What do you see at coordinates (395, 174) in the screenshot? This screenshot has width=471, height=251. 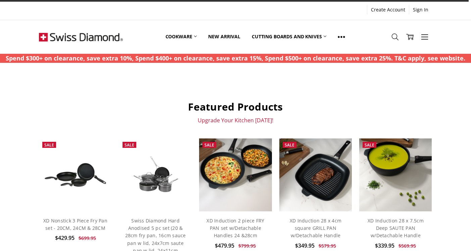 I see `img: XD Induction 28 x 7.5cm Deep SAUTE PAN w/Detachable Handle` at bounding box center [395, 174].